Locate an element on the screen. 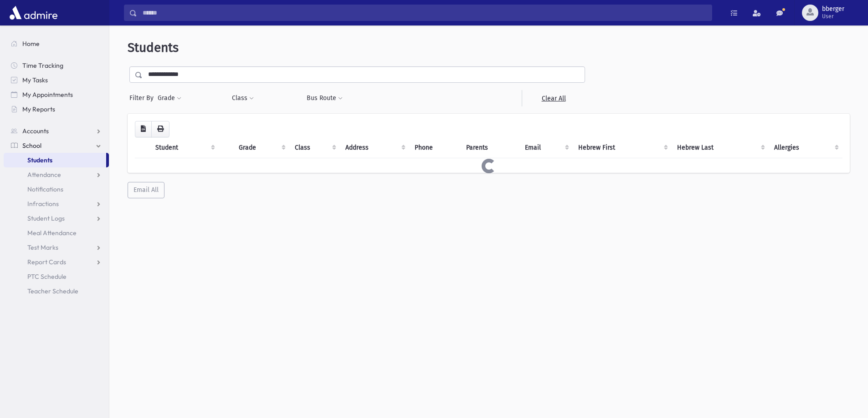 This screenshot has height=418, width=868. img: AdmirePro is located at coordinates (33, 12).